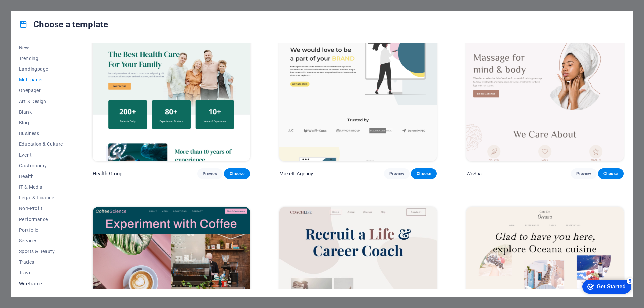 The width and height of the screenshot is (644, 308). I want to click on button: Wireframe, so click(41, 284).